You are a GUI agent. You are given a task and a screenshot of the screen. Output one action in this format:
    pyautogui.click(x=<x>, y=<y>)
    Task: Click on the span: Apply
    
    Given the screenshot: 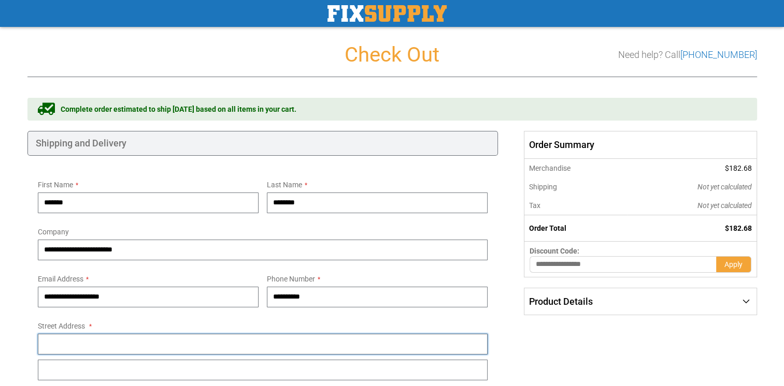 What is the action you would take?
    pyautogui.click(x=733, y=265)
    